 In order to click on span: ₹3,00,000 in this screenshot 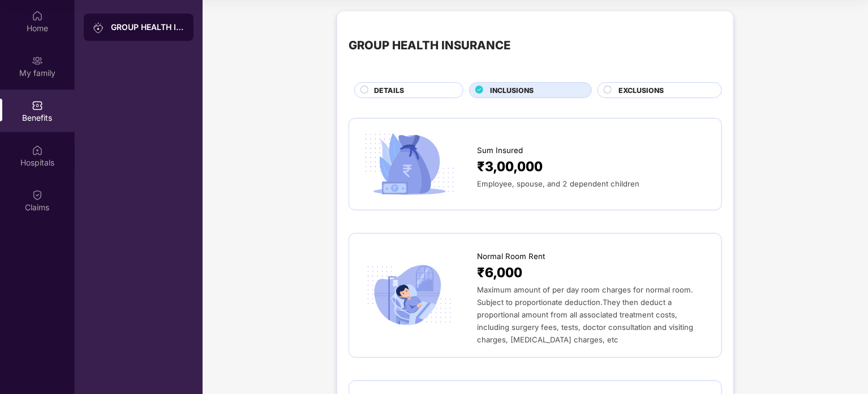, I will do `click(510, 166)`.